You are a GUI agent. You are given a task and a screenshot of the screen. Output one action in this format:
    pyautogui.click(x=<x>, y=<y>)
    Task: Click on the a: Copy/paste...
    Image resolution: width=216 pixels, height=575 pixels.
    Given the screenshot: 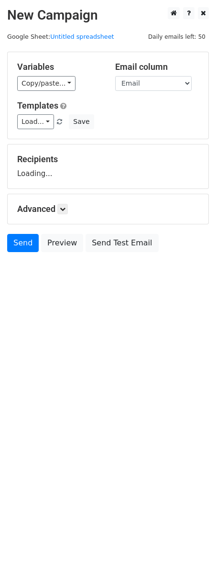 What is the action you would take?
    pyautogui.click(x=46, y=83)
    